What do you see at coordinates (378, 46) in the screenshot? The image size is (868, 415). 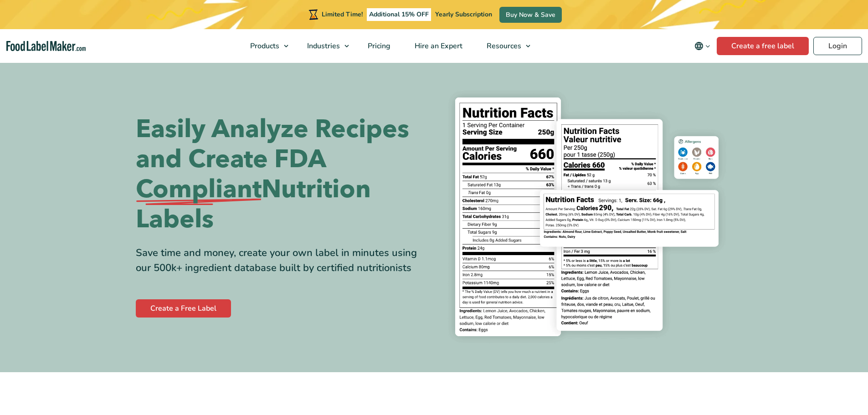 I see `span: Pricing` at bounding box center [378, 46].